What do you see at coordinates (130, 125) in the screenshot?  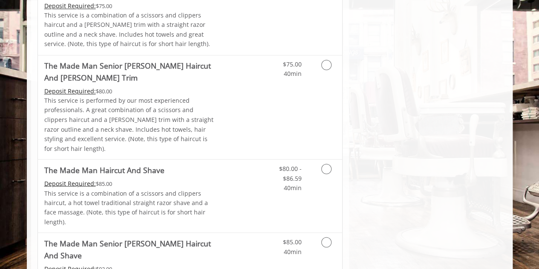 I see `p: This service is performed by our most experienced professionals. A great combination of a scissor...` at bounding box center [130, 125].